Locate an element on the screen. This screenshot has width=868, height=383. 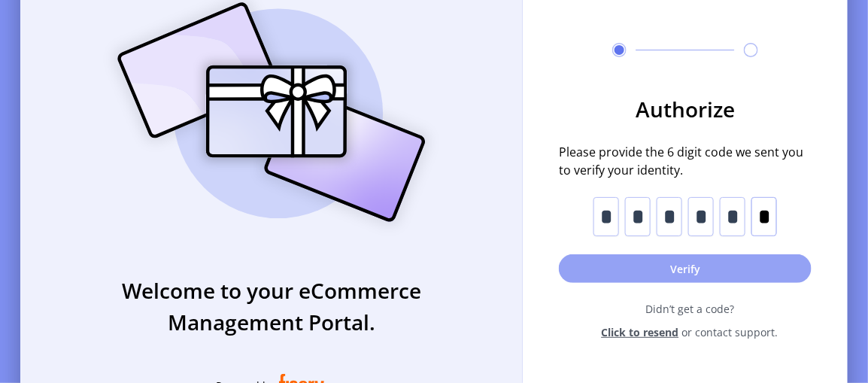
span: Please provide the 6 digit code we sent you to verify your identity. is located at coordinates (686, 161).